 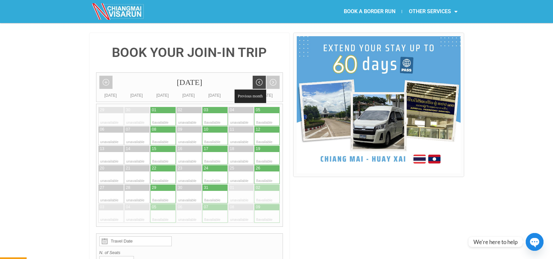 What do you see at coordinates (258, 129) in the screenshot?
I see `div: 12` at bounding box center [258, 129].